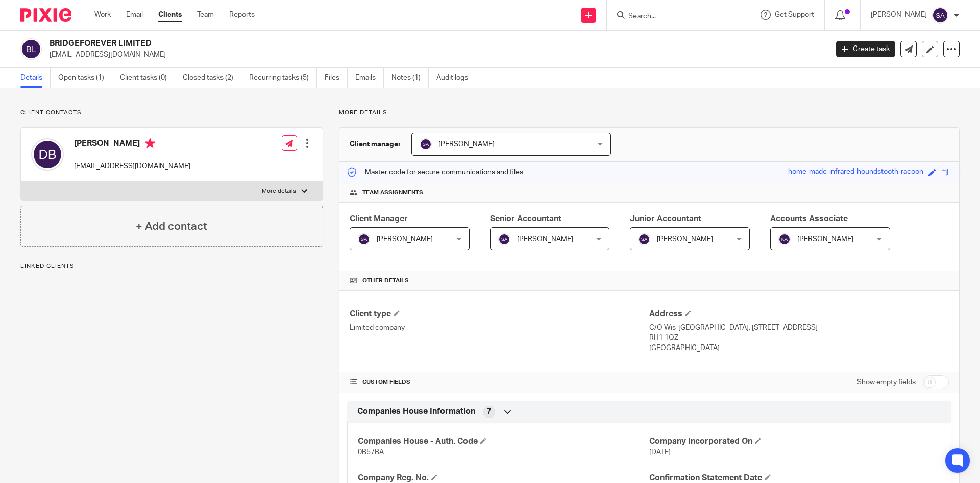  Describe the element at coordinates (283, 78) in the screenshot. I see `a: Recurring tasks (5)` at that location.